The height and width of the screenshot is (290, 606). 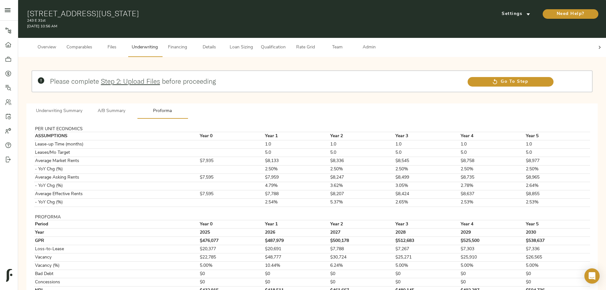 I want to click on td: Lease-up Time (months), so click(x=114, y=145).